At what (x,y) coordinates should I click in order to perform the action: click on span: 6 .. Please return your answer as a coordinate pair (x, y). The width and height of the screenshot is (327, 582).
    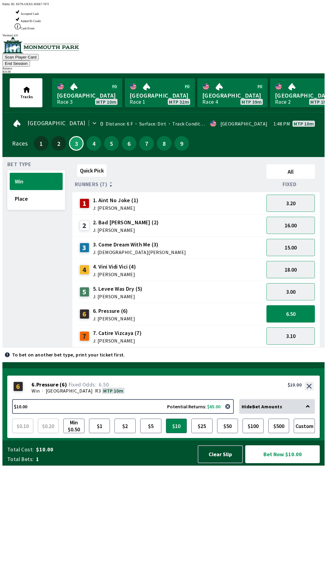
    Looking at the image, I should click on (34, 385).